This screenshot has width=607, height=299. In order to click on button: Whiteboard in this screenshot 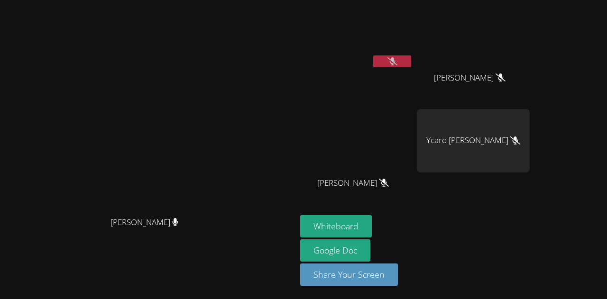, I will do `click(336, 226)`.